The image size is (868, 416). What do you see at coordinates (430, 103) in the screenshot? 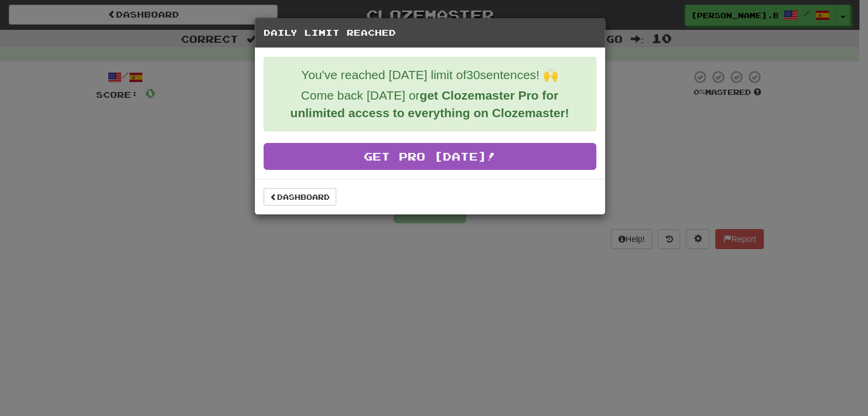
I see `strong: get Clozemaster Pro for unlimited access to everything on Clozemaster!` at bounding box center [430, 103].